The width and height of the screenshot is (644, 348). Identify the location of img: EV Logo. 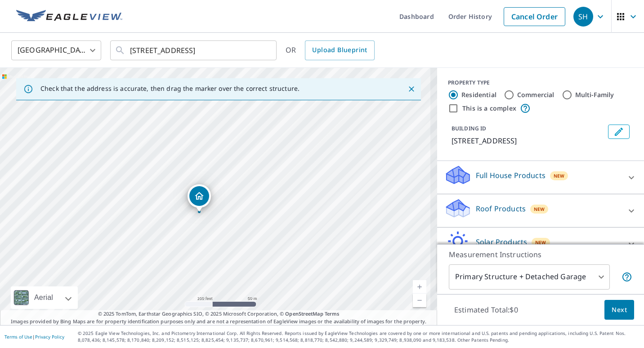
(69, 17).